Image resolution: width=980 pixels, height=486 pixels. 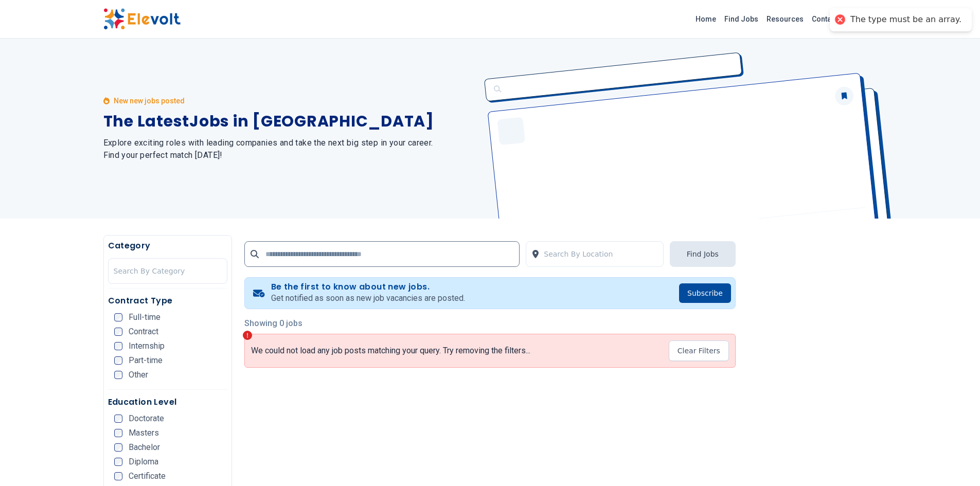 I want to click on input: Full-time, so click(x=118, y=317).